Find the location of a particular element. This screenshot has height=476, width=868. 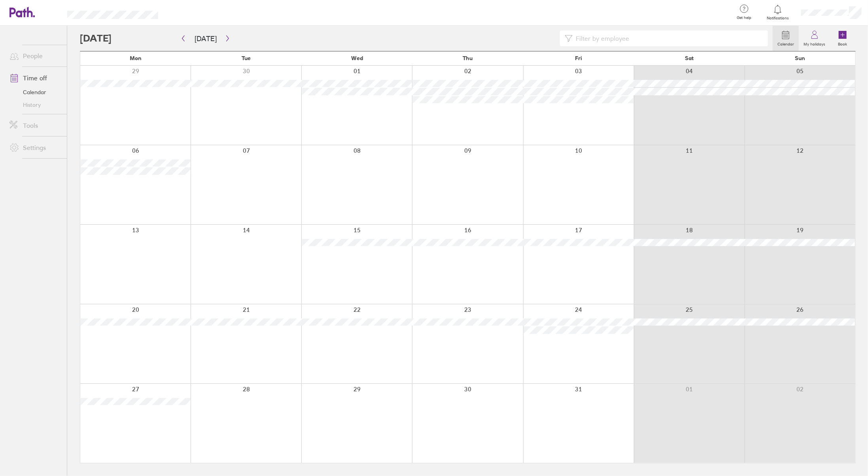

span: Fri is located at coordinates (579, 58).